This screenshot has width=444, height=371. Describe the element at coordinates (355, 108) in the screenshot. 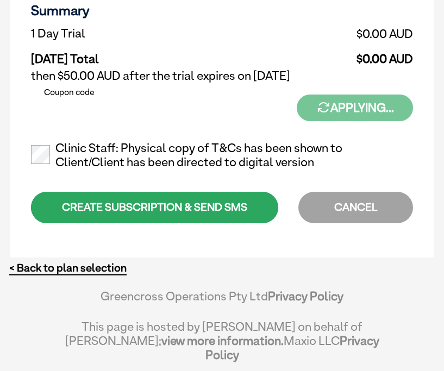

I see `button: Applying...` at that location.